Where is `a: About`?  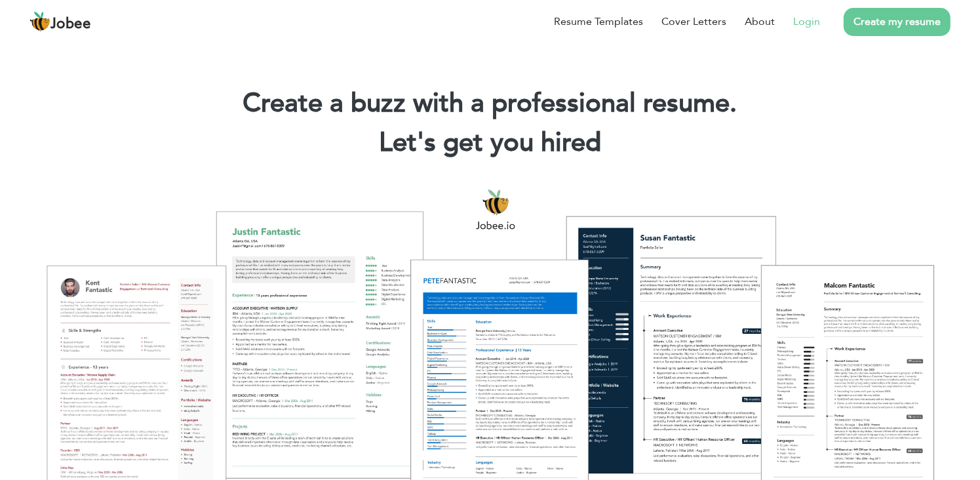
a: About is located at coordinates (760, 22).